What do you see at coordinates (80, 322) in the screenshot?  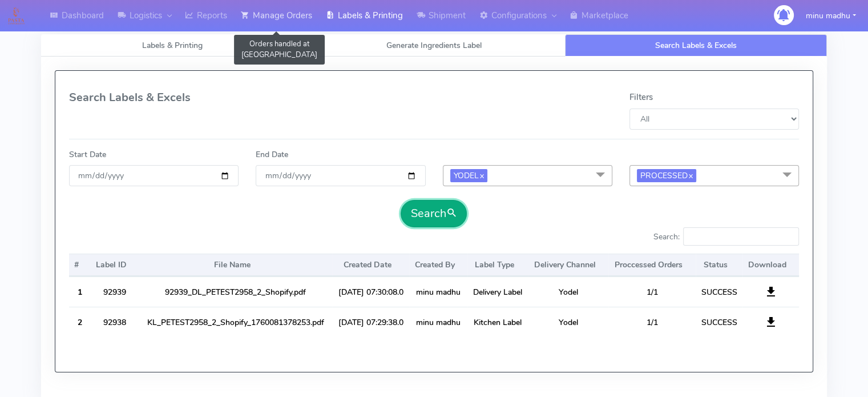 I see `th: 2` at bounding box center [80, 322].